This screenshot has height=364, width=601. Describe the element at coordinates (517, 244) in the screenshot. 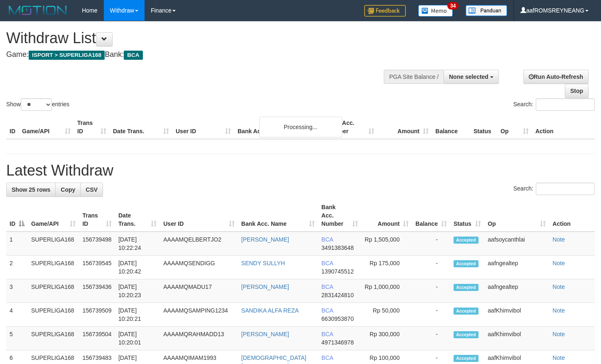

I see `td: aafsoycanthlai` at that location.